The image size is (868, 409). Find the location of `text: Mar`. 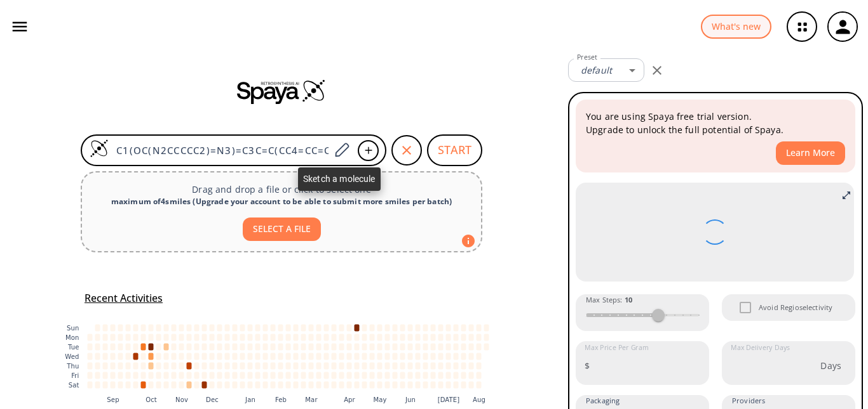

text: Mar is located at coordinates (311, 399).